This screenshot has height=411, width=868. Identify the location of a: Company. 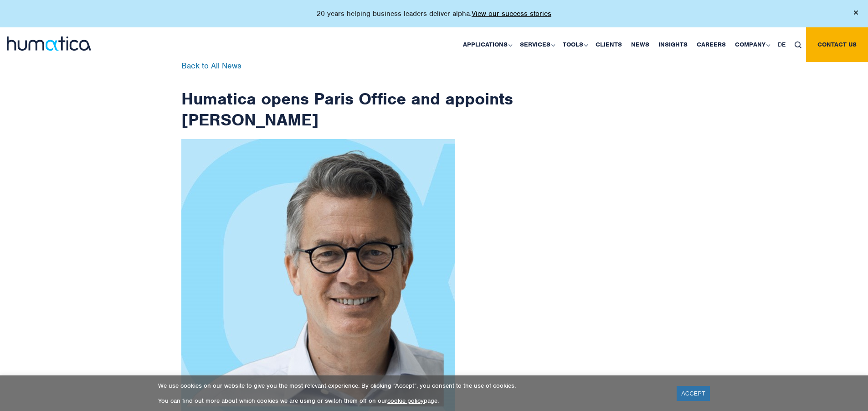
(752, 45).